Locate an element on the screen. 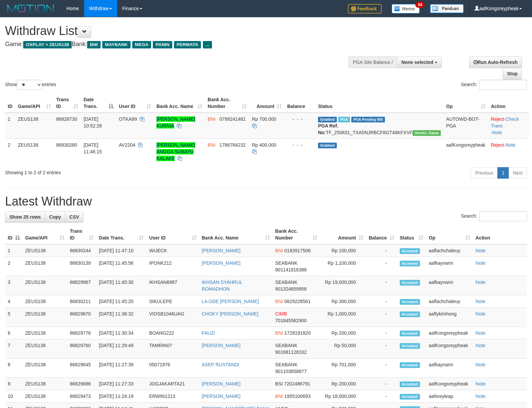 This screenshot has width=532, height=408. th: Bank Acc. Name: activate to sort column ascending is located at coordinates (236, 234).